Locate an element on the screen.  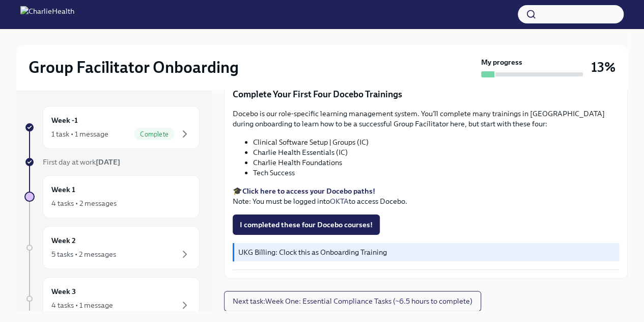
a: Week 25 tasks • 2 messages is located at coordinates (112, 248).